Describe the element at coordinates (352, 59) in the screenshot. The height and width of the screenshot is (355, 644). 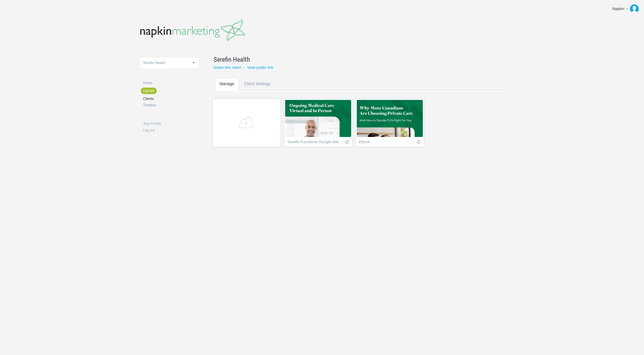
I see `a: Serefin Health` at that location.